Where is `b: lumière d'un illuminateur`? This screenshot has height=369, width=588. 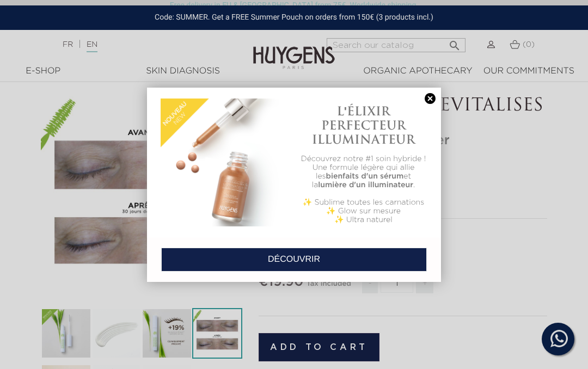
b: lumière d'un illuminateur is located at coordinates (365, 185).